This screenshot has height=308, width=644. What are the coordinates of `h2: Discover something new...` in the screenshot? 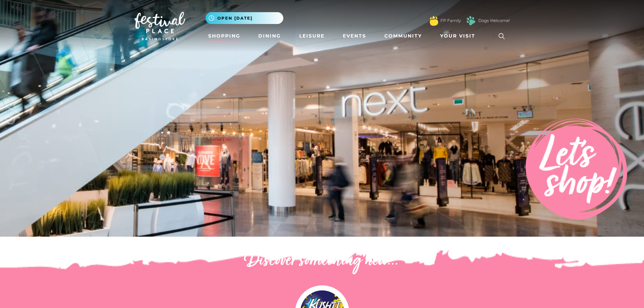 It's located at (322, 261).